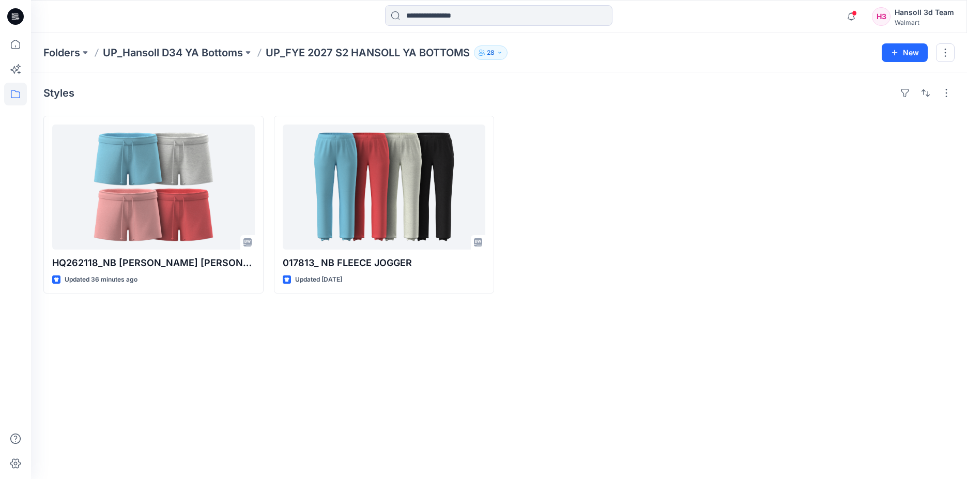 The image size is (967, 479). What do you see at coordinates (924, 12) in the screenshot?
I see `div: Hansoll 3d Team` at bounding box center [924, 12].